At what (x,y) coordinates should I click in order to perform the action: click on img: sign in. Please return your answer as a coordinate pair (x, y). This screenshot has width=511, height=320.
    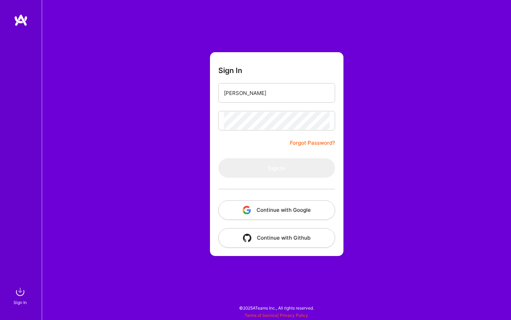
    Looking at the image, I should click on (20, 292).